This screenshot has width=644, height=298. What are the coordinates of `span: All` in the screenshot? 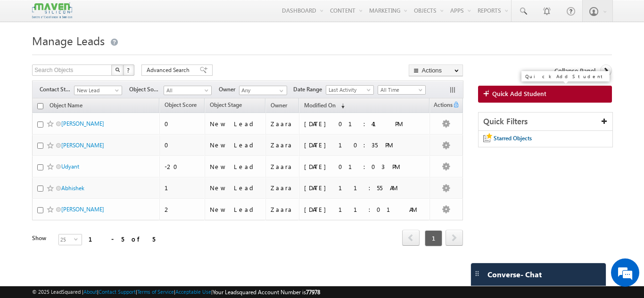 It's located at (186, 90).